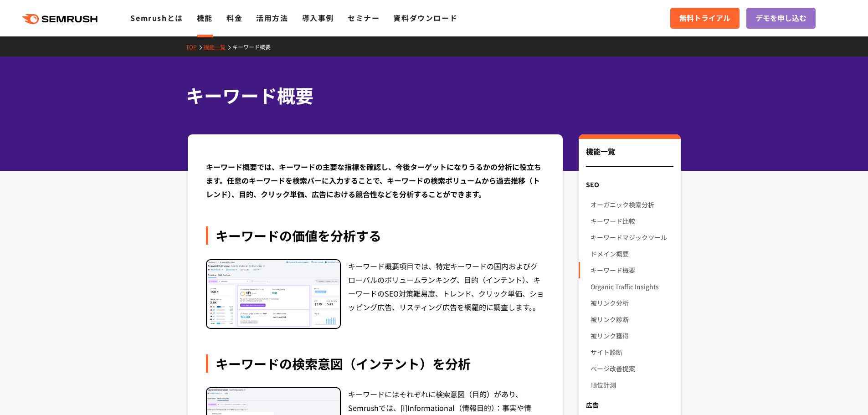  Describe the element at coordinates (781, 18) in the screenshot. I see `a: デモを申し込む` at that location.